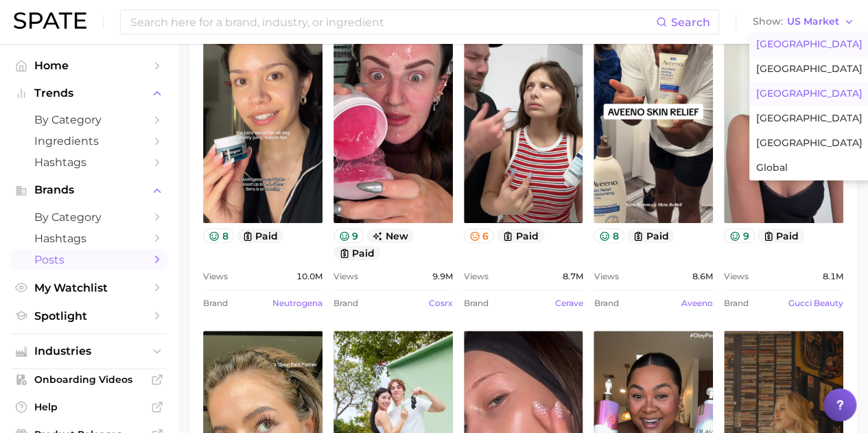 The height and width of the screenshot is (433, 868). What do you see at coordinates (50, 21) in the screenshot?
I see `img: SPATE` at bounding box center [50, 21].